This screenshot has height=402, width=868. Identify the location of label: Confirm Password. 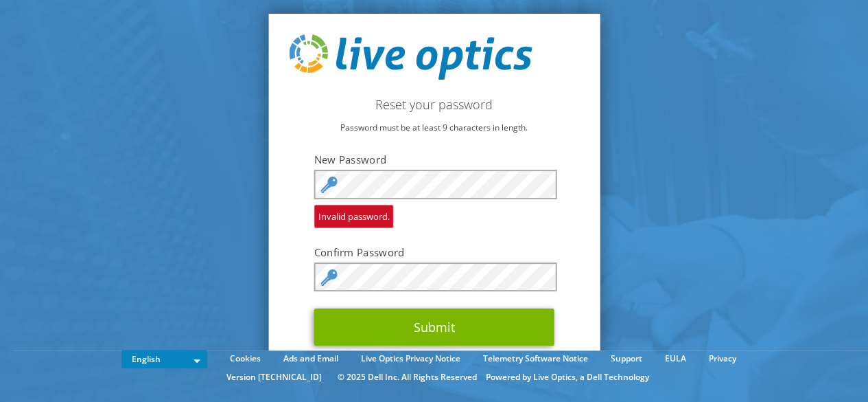
(434, 252).